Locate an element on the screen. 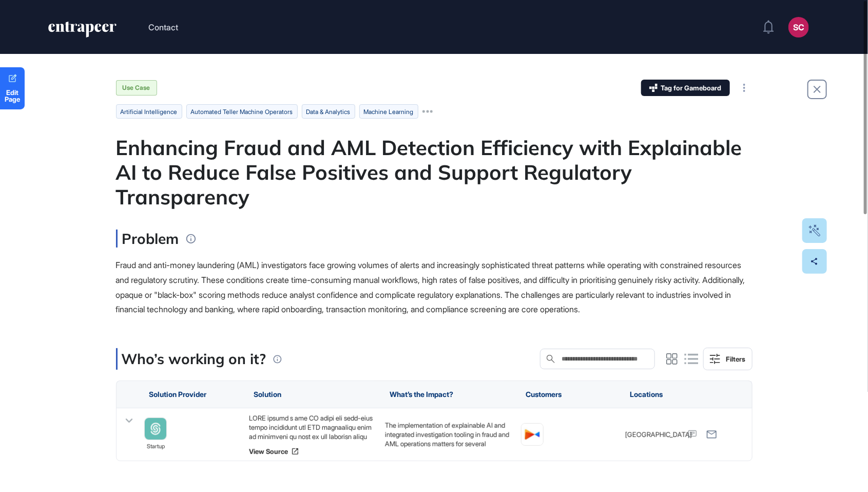  div: SC is located at coordinates (799, 27).